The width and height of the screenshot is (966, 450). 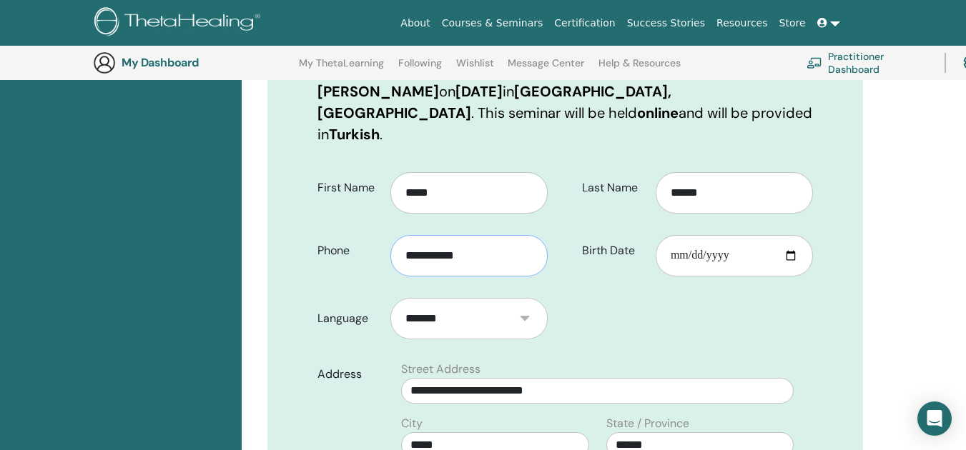 I want to click on label: Street Address, so click(x=440, y=370).